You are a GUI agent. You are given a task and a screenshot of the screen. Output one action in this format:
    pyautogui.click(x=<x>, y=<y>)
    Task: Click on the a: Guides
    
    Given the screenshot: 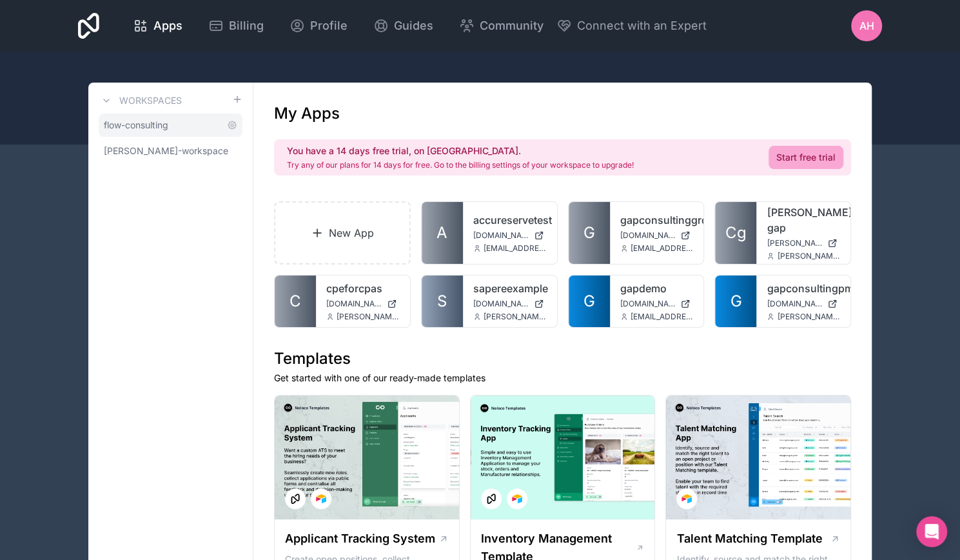 What is the action you would take?
    pyautogui.click(x=403, y=26)
    